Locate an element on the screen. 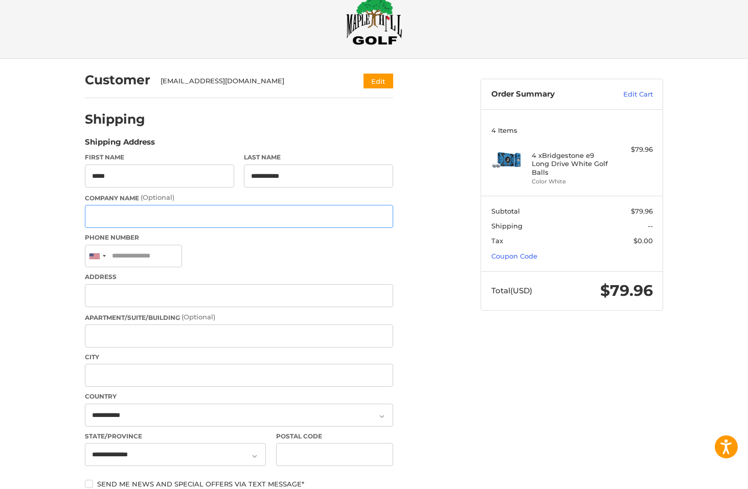 This screenshot has height=489, width=748. div: $79.96 is located at coordinates (632, 150).